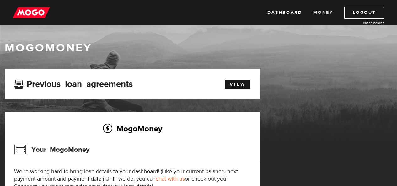 The image size is (397, 186). Describe the element at coordinates (132, 129) in the screenshot. I see `h2: MogoMoney` at that location.